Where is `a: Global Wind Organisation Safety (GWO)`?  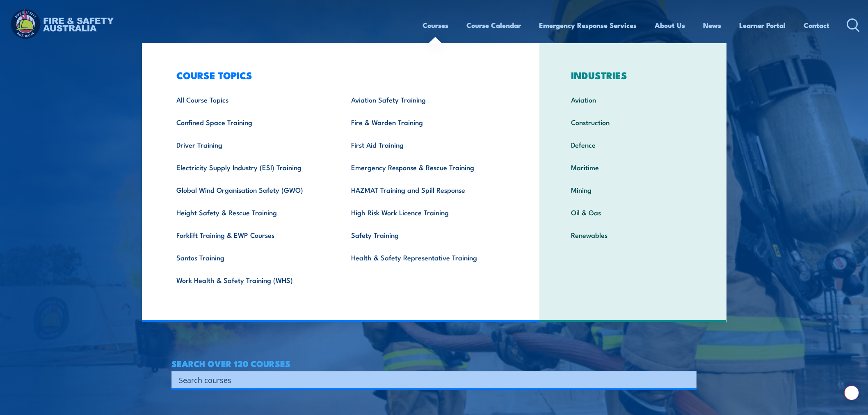 a: Global Wind Organisation Safety (GWO) is located at coordinates (251, 189).